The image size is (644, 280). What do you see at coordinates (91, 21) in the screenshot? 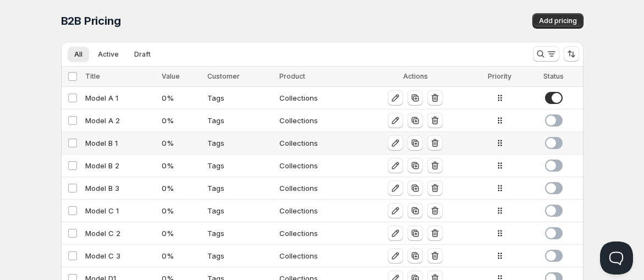
I see `span: B2B Pricing` at bounding box center [91, 21].